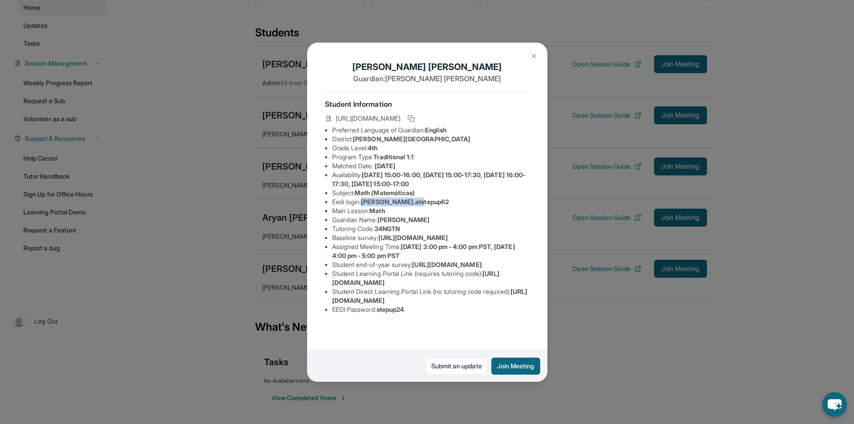 The image size is (854, 424). What do you see at coordinates (431, 278) in the screenshot?
I see `li: Student Learning Portal Link (requires tutoring code) :` at bounding box center [431, 278].